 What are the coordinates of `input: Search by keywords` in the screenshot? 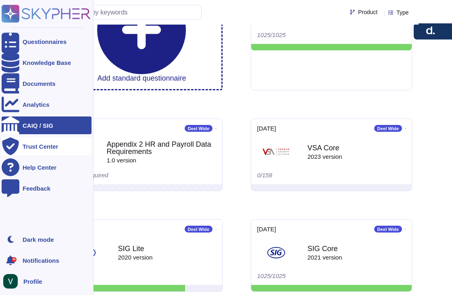 It's located at (134, 12).